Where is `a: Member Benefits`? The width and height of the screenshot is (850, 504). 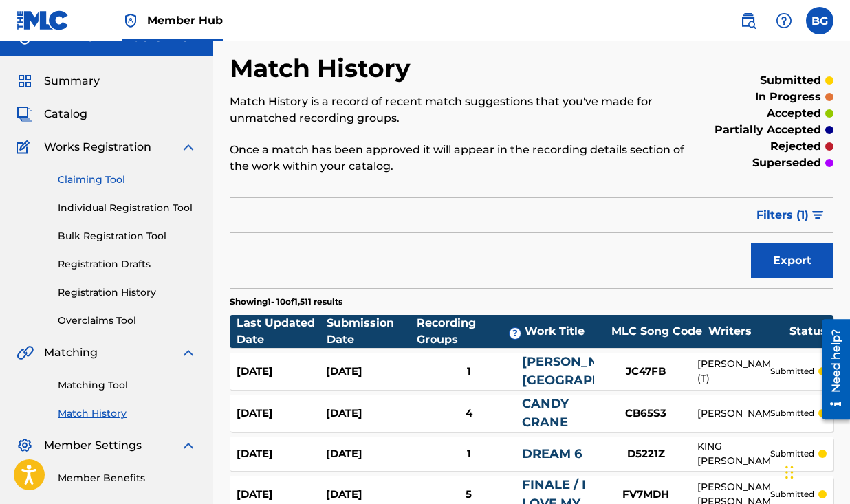 a: Member Benefits is located at coordinates (127, 478).